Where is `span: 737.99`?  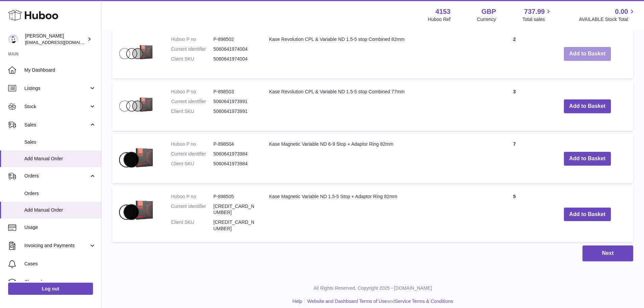
span: 737.99 is located at coordinates (534, 12).